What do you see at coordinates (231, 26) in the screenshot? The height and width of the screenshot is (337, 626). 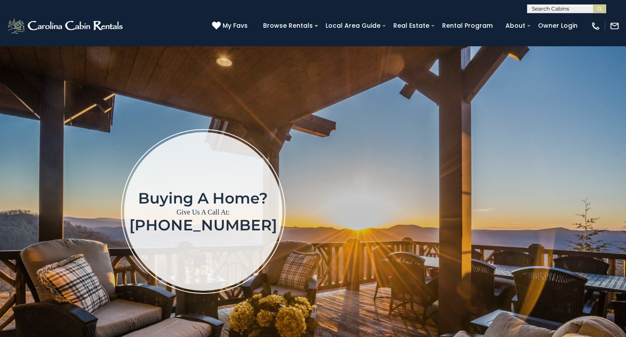 I see `a: My Favs` at bounding box center [231, 26].